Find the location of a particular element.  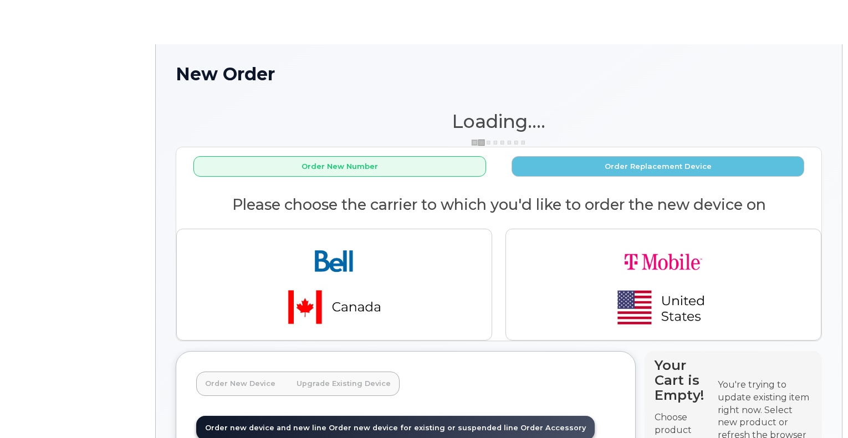

button: Order Replacement Device is located at coordinates (658, 166).